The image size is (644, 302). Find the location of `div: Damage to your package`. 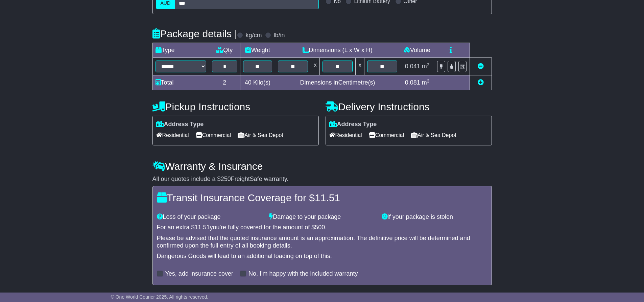

div: Damage to your package is located at coordinates (322, 217).